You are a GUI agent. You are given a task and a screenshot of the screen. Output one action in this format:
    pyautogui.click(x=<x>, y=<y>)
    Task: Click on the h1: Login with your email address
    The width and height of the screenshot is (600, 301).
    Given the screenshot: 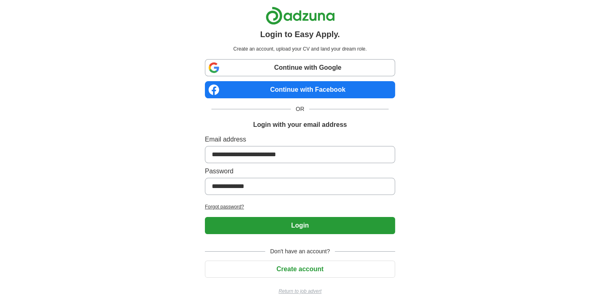 What is the action you would take?
    pyautogui.click(x=300, y=125)
    